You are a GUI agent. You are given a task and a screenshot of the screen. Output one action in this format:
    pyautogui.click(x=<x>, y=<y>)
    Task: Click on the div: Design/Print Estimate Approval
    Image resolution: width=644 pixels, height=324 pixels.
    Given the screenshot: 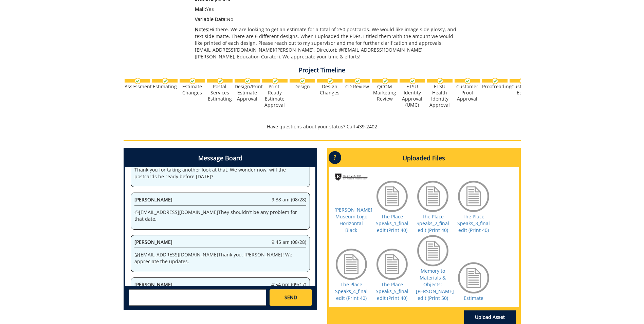 What is the action you would take?
    pyautogui.click(x=247, y=93)
    